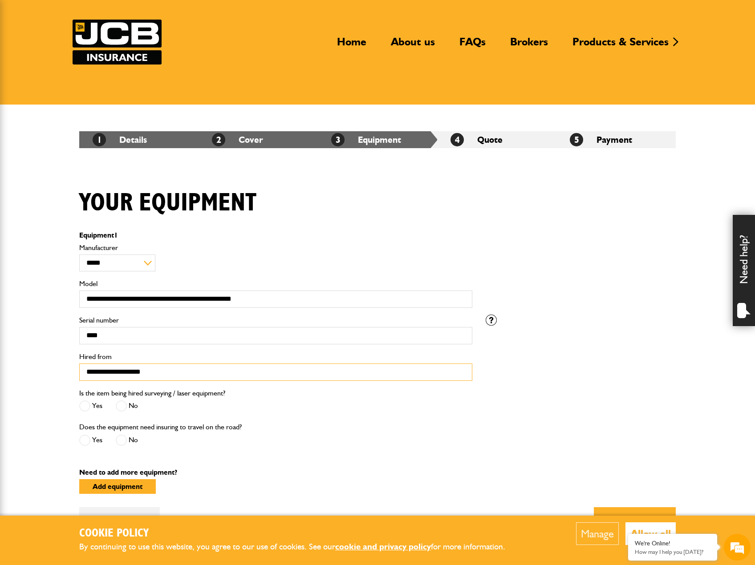 The height and width of the screenshot is (565, 755). What do you see at coordinates (743, 270) in the screenshot?
I see `div: Need help?` at bounding box center [743, 270].